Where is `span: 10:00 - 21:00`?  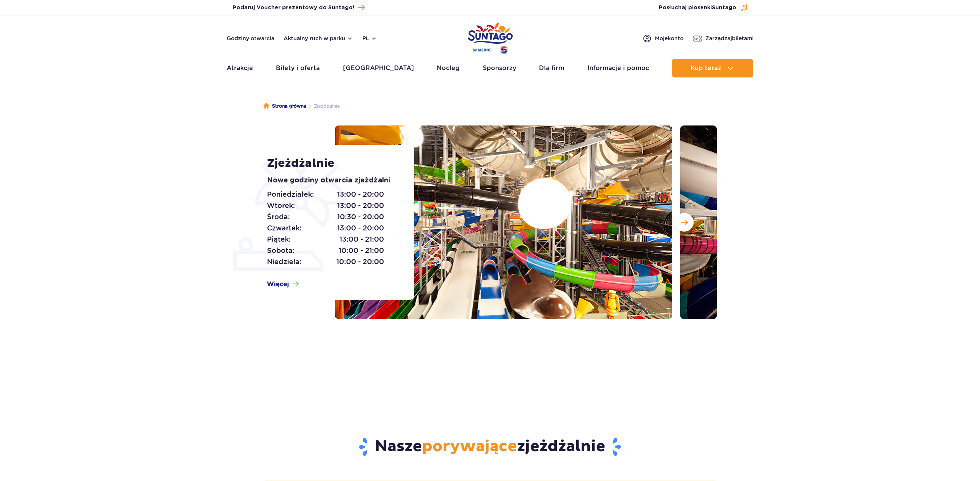 span: 10:00 - 21:00 is located at coordinates (361, 251).